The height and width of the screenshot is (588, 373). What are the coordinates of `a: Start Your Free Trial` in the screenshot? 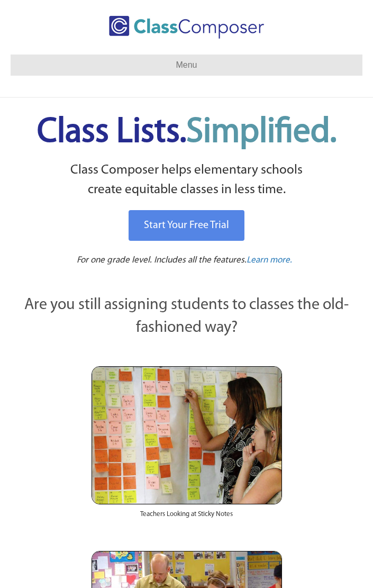 It's located at (186, 226).